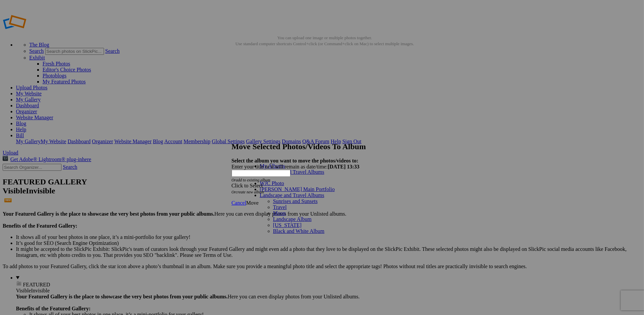  What do you see at coordinates (239, 203) in the screenshot?
I see `span: Cancel` at bounding box center [239, 203].